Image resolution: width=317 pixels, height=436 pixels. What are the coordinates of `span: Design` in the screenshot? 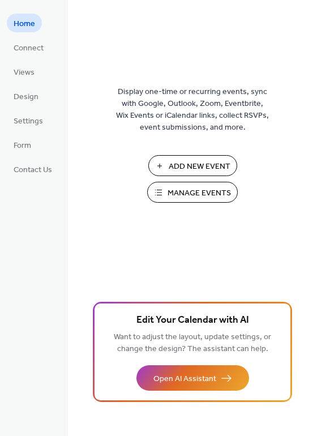 It's located at (26, 97).